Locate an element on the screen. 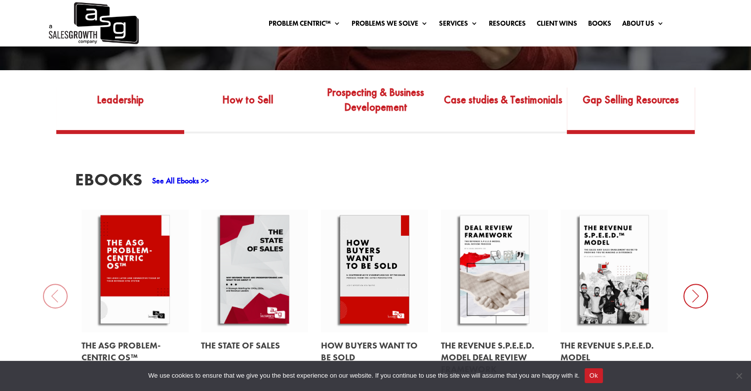 The image size is (751, 391). a: Services is located at coordinates (458, 25).